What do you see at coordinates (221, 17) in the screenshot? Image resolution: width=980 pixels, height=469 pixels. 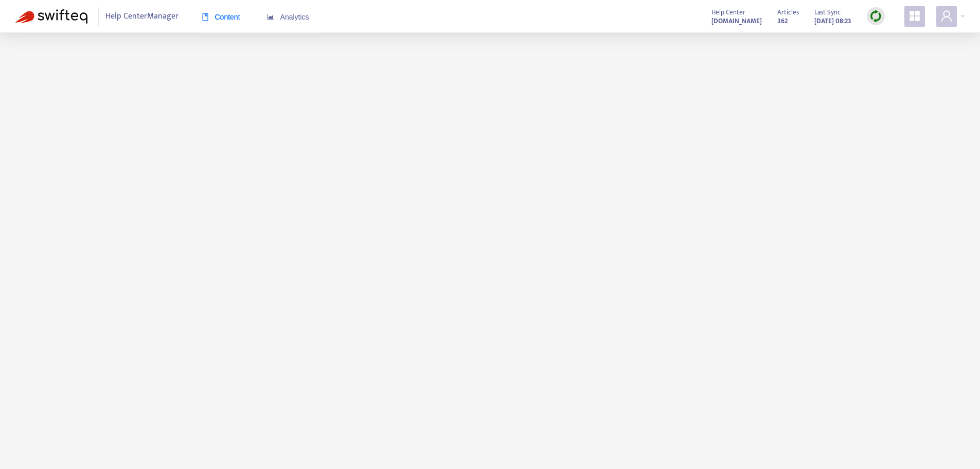 I see `span: Content` at bounding box center [221, 17].